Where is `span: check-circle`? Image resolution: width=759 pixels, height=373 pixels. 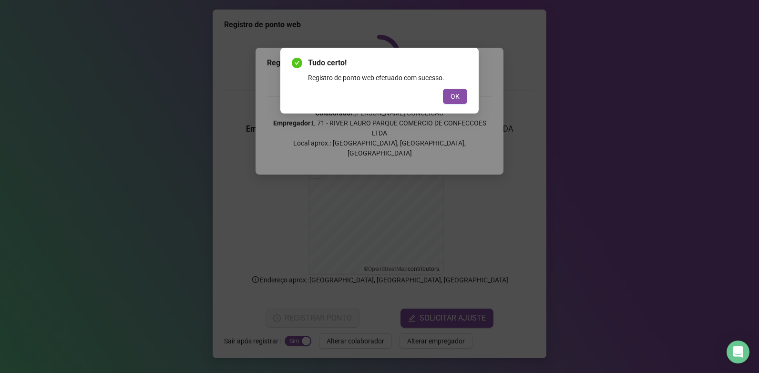
span: check-circle is located at coordinates (297, 63).